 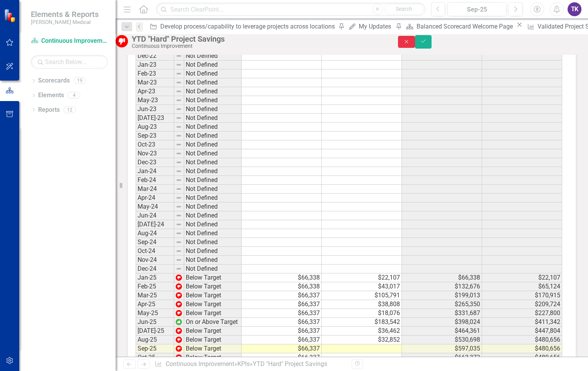 I want to click on div: 4, so click(x=74, y=95).